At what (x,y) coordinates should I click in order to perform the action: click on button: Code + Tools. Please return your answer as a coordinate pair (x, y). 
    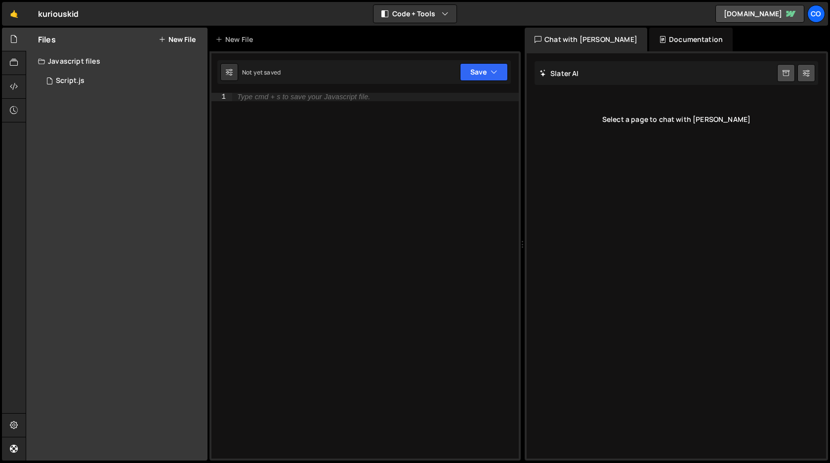
    Looking at the image, I should click on (415, 14).